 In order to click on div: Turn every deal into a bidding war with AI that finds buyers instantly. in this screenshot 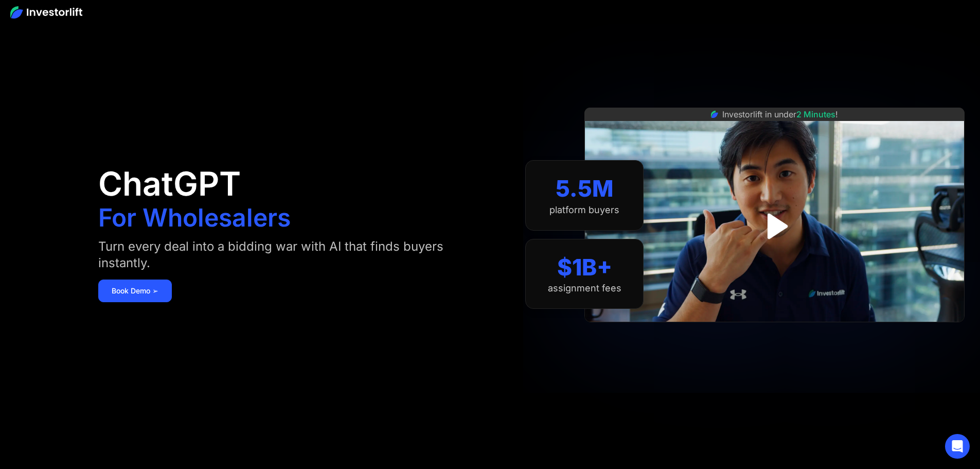, I will do `click(284, 255)`.